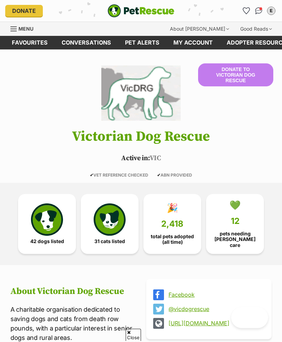  Describe the element at coordinates (86, 42) in the screenshot. I see `a: conversations` at that location.